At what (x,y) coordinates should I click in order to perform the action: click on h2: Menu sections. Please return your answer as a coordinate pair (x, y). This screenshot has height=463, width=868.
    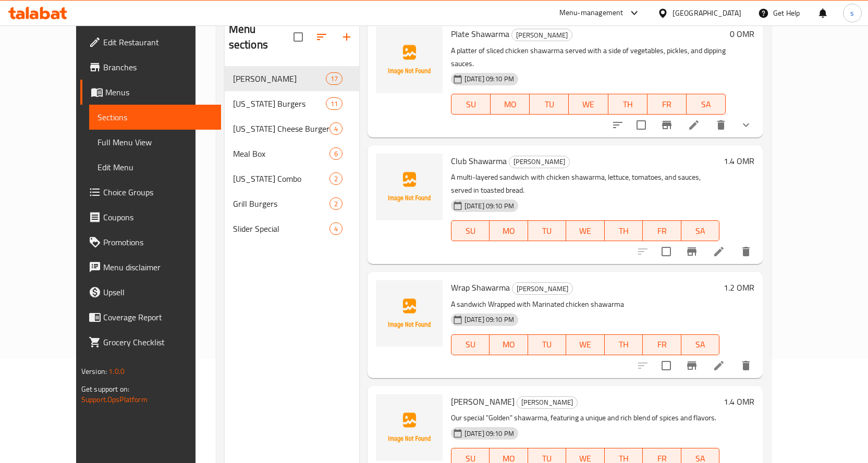
    Looking at the image, I should click on (261, 37).